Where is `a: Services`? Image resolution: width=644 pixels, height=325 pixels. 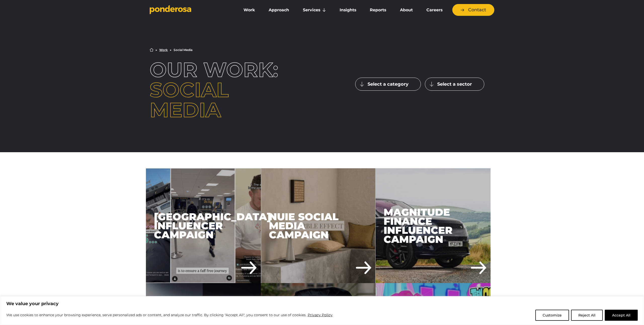 a: Services is located at coordinates (315, 10).